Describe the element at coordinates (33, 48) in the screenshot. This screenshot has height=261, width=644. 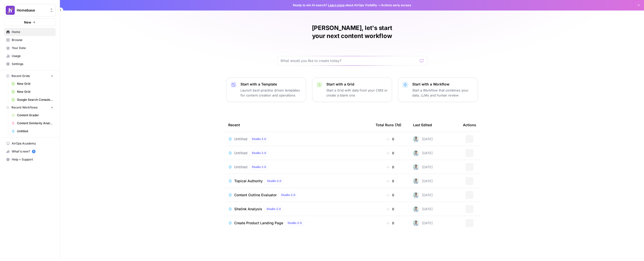
I see `span: Your Data` at that location.